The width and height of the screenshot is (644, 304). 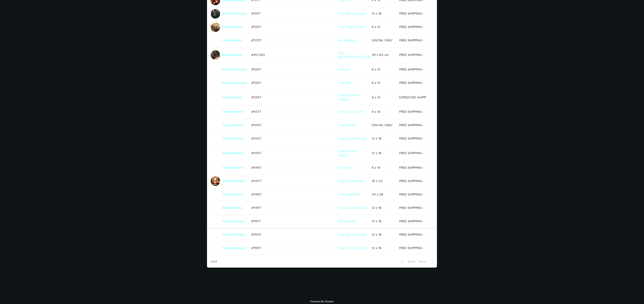 I want to click on p: #1142T, so click(x=257, y=153).